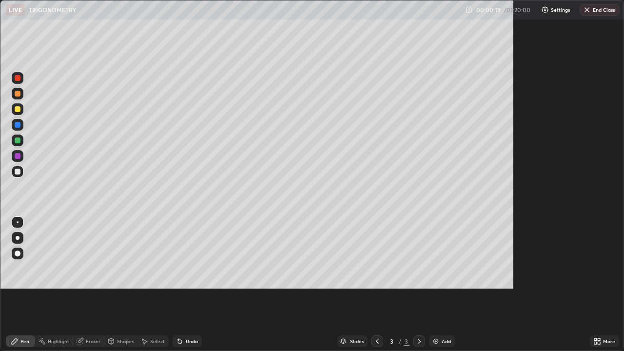 Image resolution: width=624 pixels, height=351 pixels. Describe the element at coordinates (58, 341) in the screenshot. I see `div: Highlight` at that location.